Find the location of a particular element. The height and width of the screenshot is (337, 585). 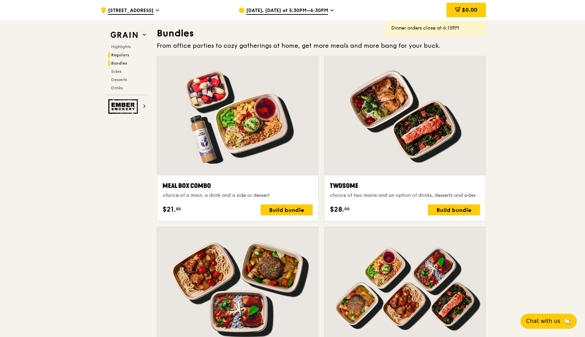

span: 00 is located at coordinates (347, 209).